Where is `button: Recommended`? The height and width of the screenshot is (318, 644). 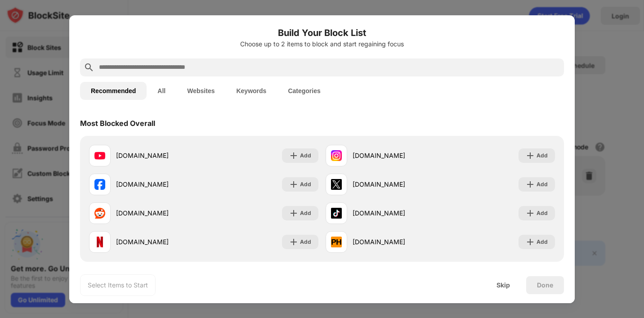
button: Recommended is located at coordinates (114, 91).